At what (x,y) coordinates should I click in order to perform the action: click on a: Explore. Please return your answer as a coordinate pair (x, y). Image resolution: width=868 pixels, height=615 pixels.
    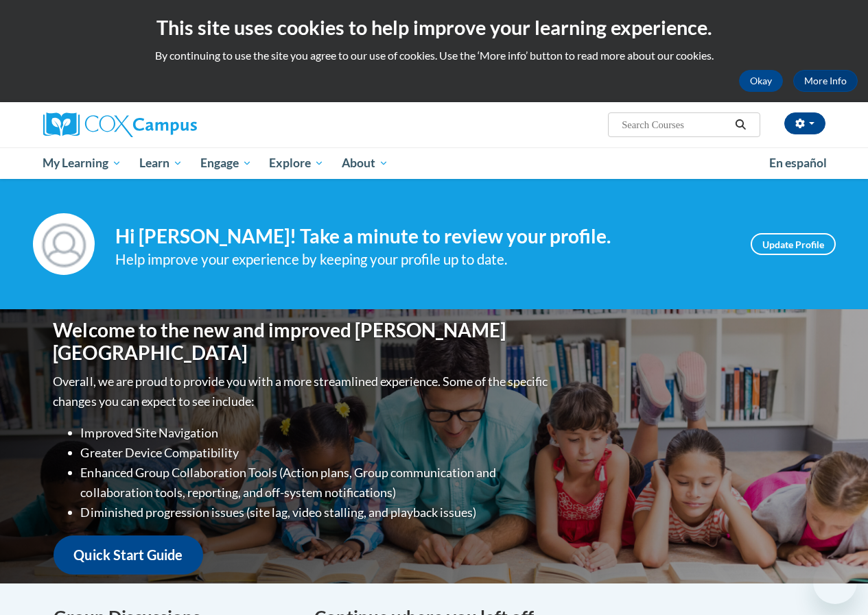
    Looking at the image, I should click on (297, 163).